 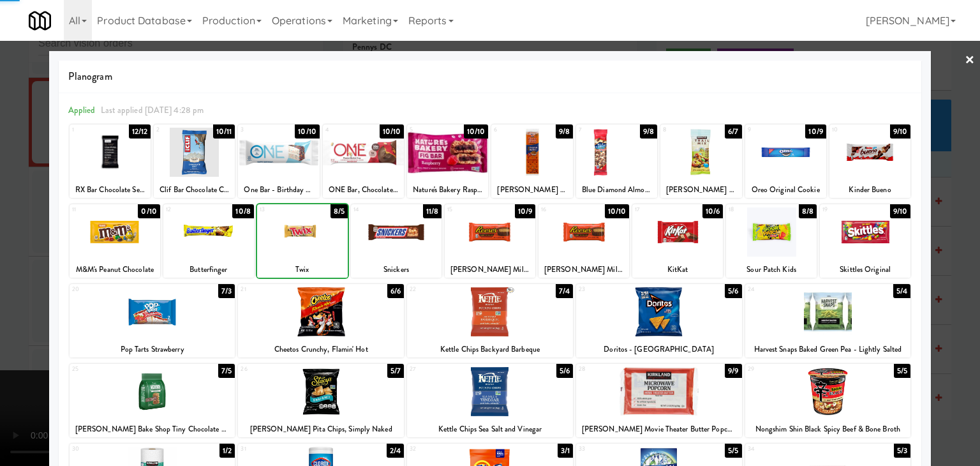 I want to click on div: 9/9, so click(x=733, y=371).